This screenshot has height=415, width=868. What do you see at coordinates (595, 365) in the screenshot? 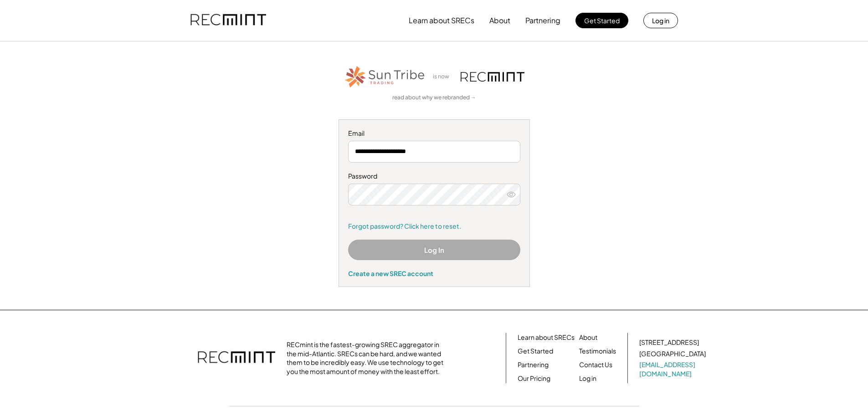
I see `a: Contact Us` at bounding box center [595, 365].